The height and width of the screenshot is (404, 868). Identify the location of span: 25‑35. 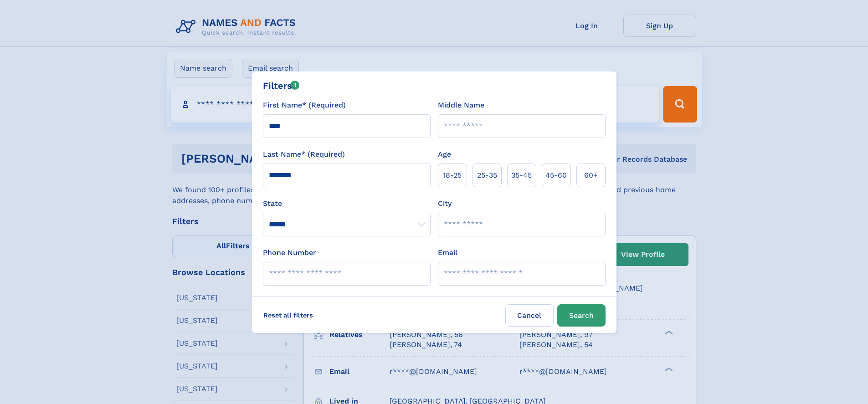
(487, 175).